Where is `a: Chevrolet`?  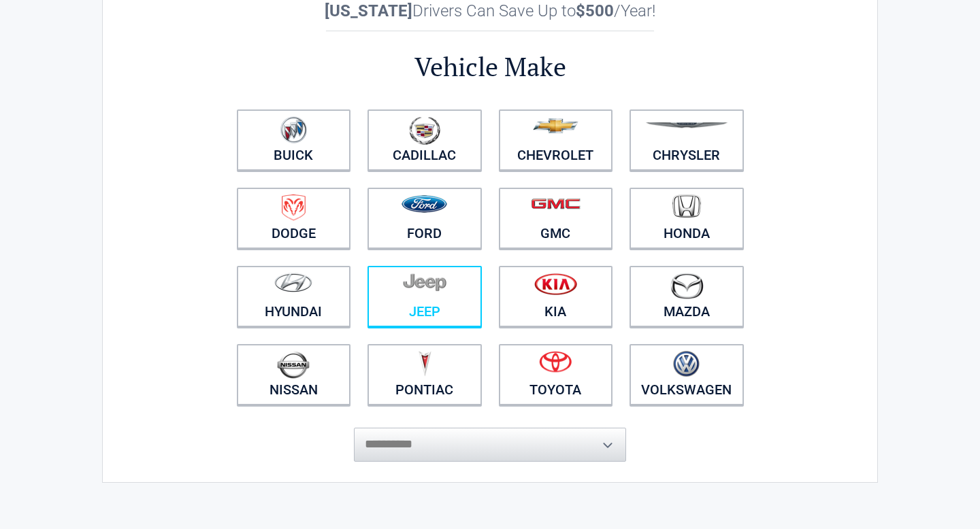
a: Chevrolet is located at coordinates (556, 140).